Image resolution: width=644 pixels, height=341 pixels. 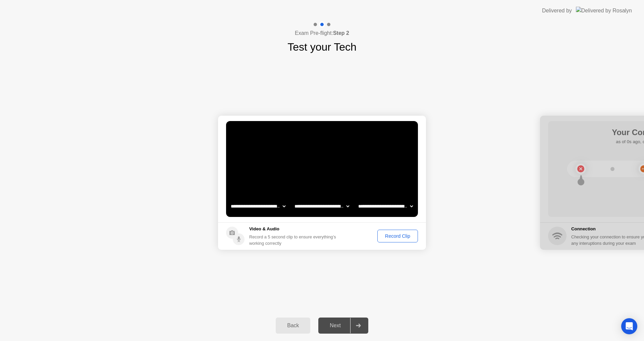 I want to click on div: Delivered by, so click(x=557, y=11).